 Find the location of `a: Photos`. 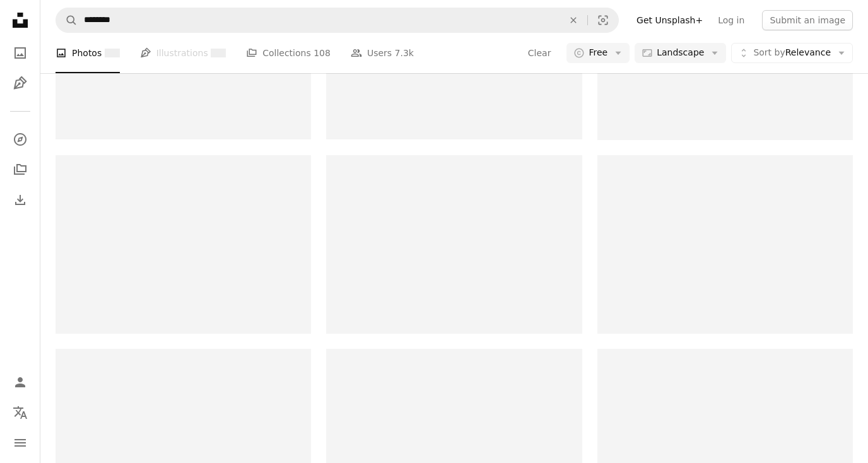

a: Photos is located at coordinates (21, 53).